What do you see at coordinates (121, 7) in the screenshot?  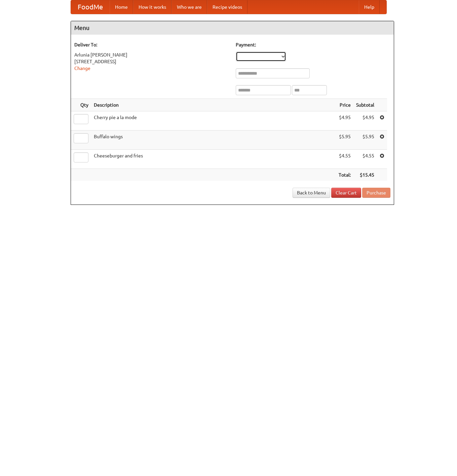 I see `a: Home` at bounding box center [121, 7].